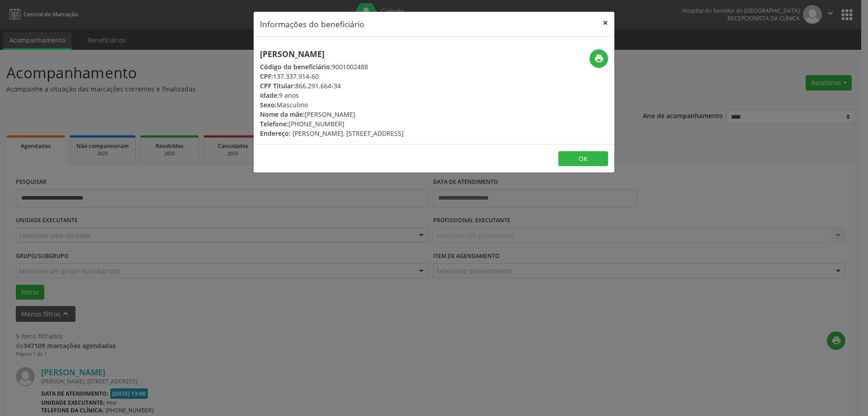 Image resolution: width=868 pixels, height=416 pixels. What do you see at coordinates (599, 59) in the screenshot?
I see `i: print` at bounding box center [599, 59].